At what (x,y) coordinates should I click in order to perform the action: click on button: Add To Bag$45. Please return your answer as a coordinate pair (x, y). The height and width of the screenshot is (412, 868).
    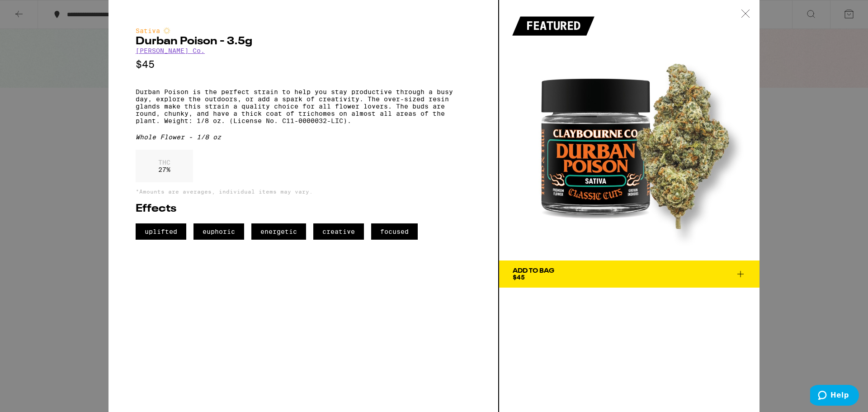
    Looking at the image, I should click on (629, 274).